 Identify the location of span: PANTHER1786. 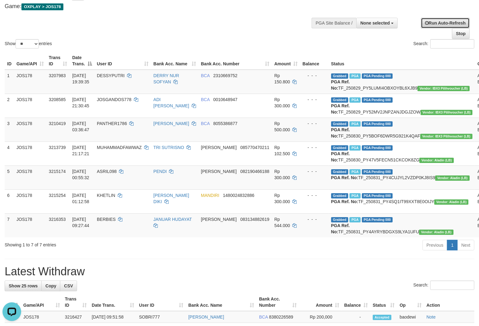
(112, 123).